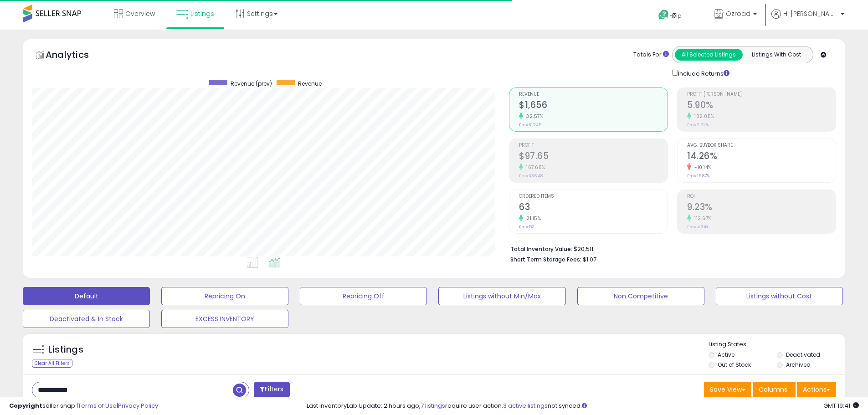  What do you see at coordinates (663, 15) in the screenshot?
I see `i: Get Help` at bounding box center [663, 15].